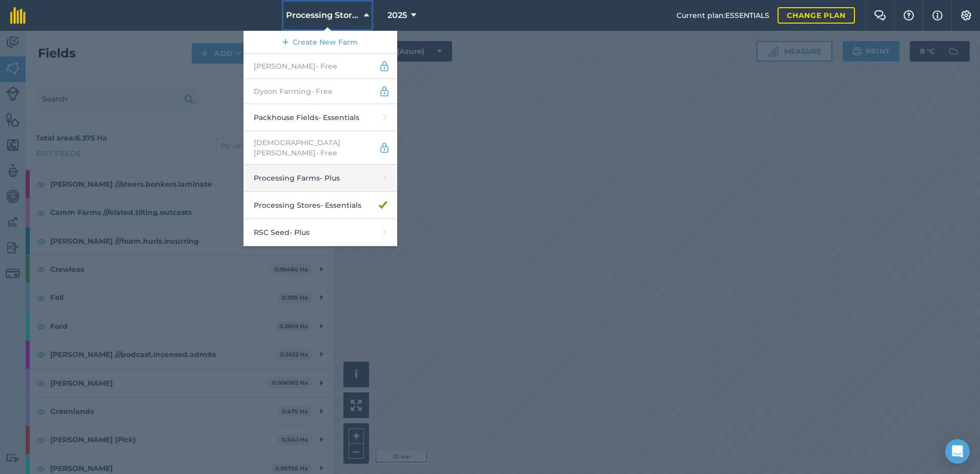 The height and width of the screenshot is (474, 980). I want to click on img: fieldmargin Logo, so click(18, 15).